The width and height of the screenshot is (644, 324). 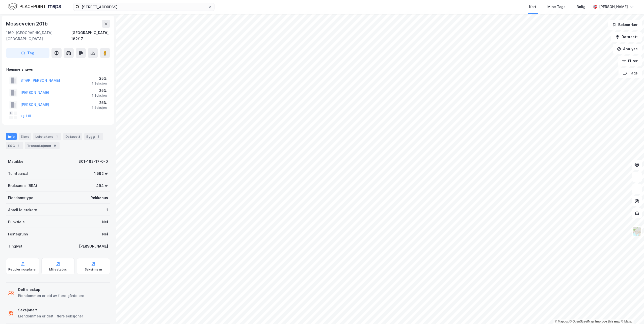 What do you see at coordinates (73, 136) in the screenshot?
I see `div: Datasett` at bounding box center [73, 136].